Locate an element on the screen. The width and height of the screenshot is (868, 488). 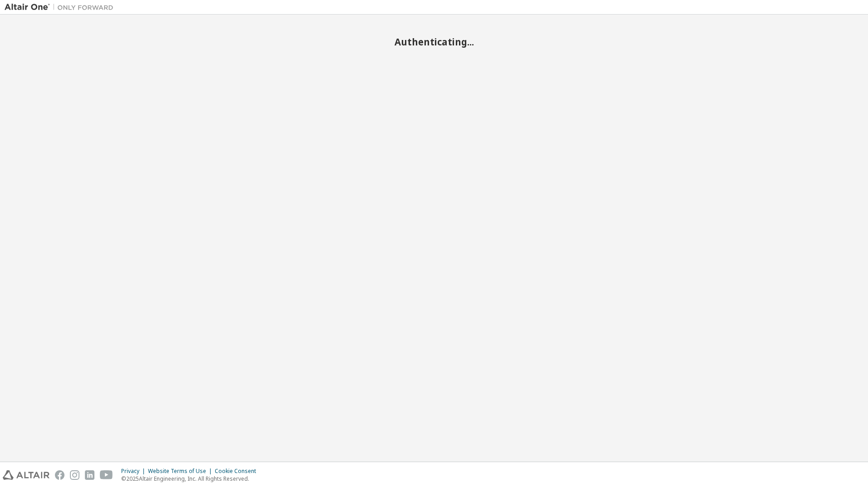
img: linkedin.svg is located at coordinates (89, 475).